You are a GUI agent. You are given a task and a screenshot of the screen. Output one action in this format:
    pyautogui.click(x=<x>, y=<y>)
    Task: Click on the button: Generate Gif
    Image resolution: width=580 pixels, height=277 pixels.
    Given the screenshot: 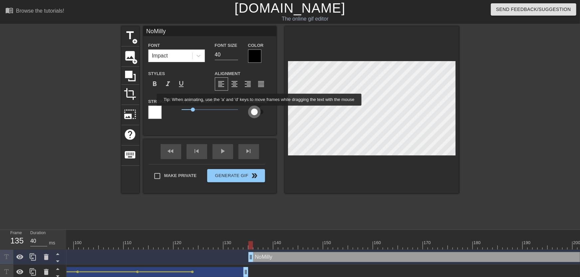 What is the action you would take?
    pyautogui.click(x=236, y=176)
    